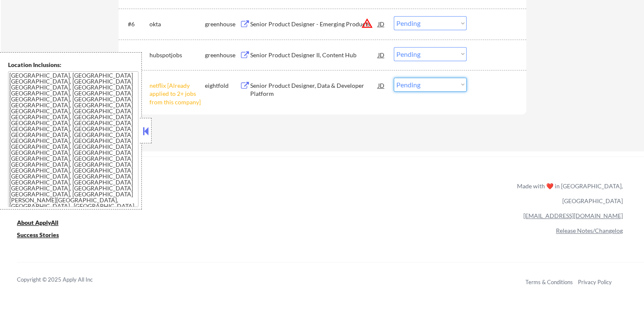  Describe the element at coordinates (177, 24) in the screenshot. I see `div: okta` at that location.